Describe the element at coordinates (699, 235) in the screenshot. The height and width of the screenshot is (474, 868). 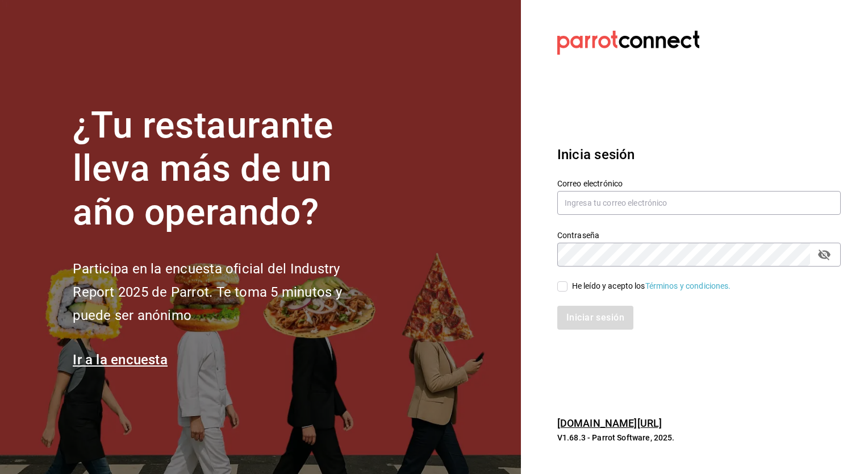
I see `label: Contraseña` at that location.